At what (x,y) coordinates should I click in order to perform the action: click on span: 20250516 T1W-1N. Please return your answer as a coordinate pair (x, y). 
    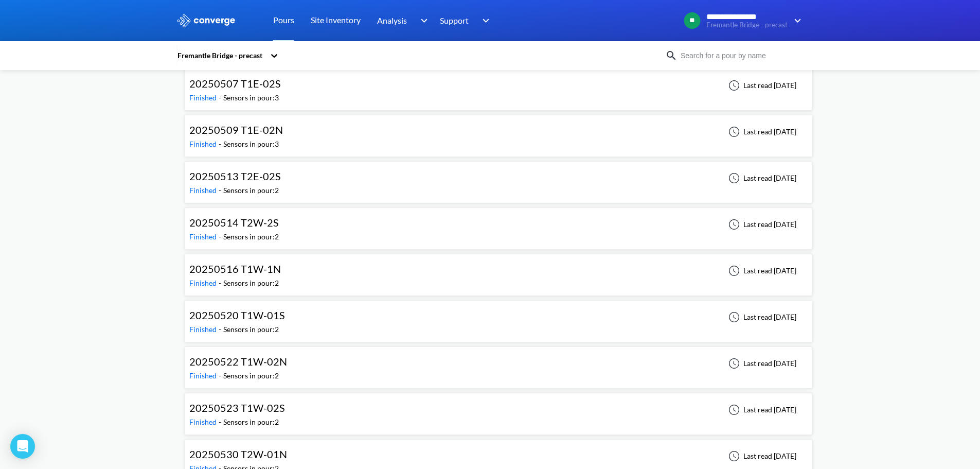
    Looking at the image, I should click on (235, 268).